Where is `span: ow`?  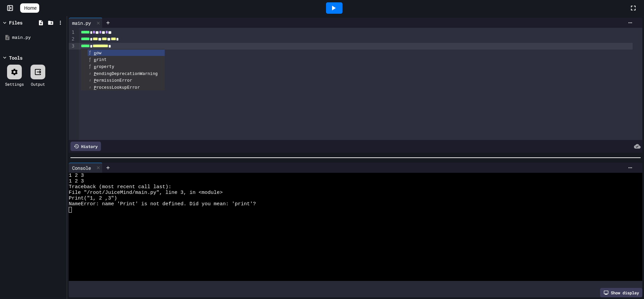
span: ow is located at coordinates (98, 53).